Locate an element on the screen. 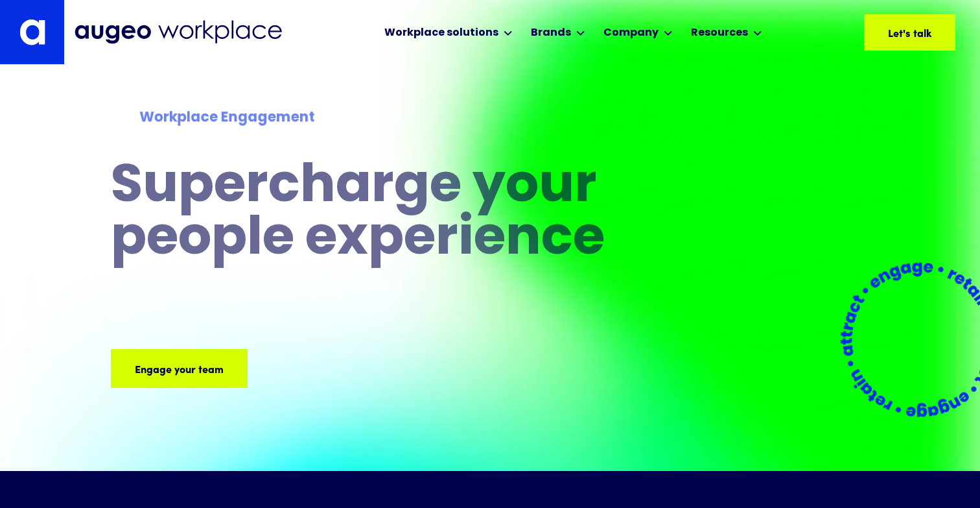 Image resolution: width=980 pixels, height=508 pixels. div: Resources is located at coordinates (719, 33).